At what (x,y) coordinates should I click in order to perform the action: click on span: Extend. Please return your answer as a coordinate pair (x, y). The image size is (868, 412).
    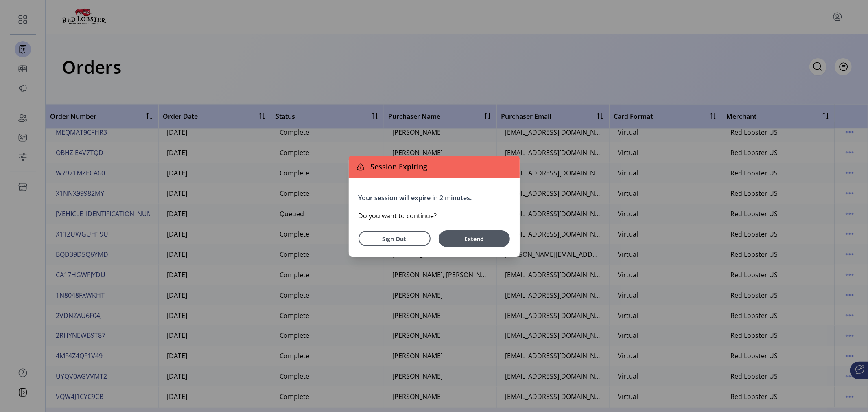
    Looking at the image, I should click on (474, 238).